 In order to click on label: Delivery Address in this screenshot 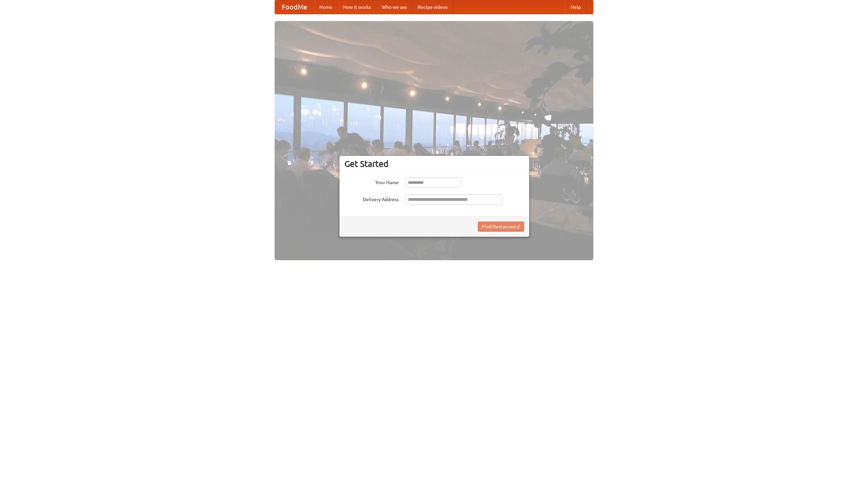, I will do `click(371, 198)`.